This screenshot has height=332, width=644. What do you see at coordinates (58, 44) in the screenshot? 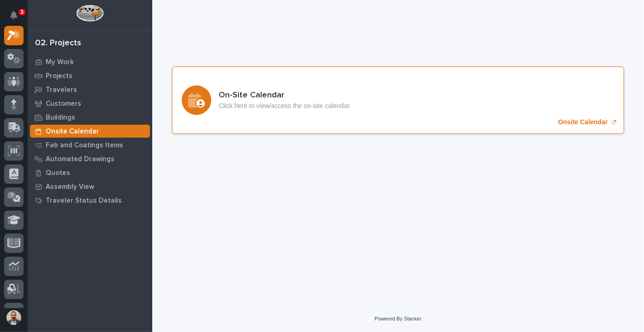
I see `div: 02. Projects` at bounding box center [58, 44].